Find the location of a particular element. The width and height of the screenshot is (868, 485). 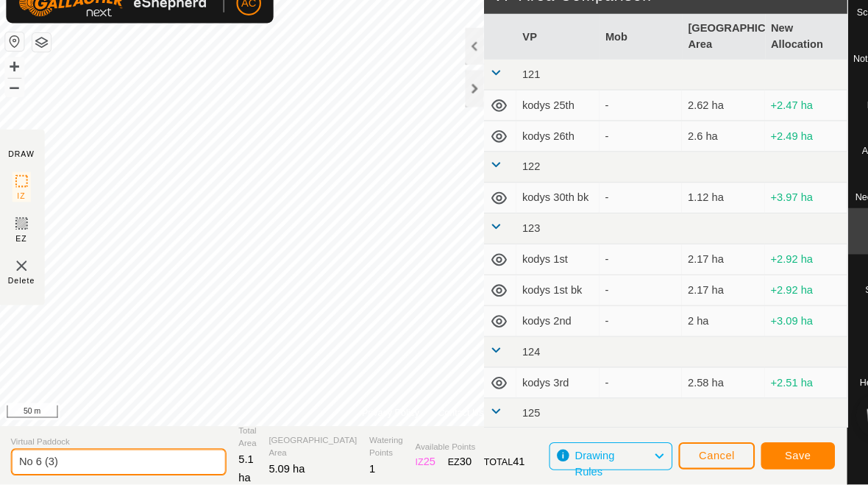

a: Contact Us is located at coordinates (440, 416).